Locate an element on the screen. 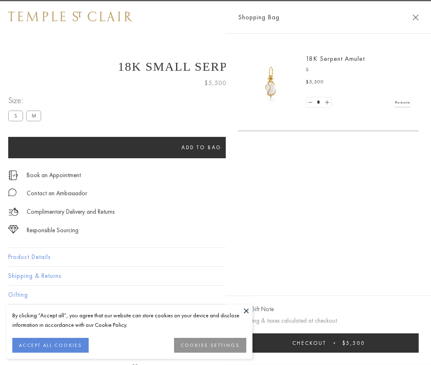 The width and height of the screenshot is (431, 365). button: Add Gift Note is located at coordinates (256, 309).